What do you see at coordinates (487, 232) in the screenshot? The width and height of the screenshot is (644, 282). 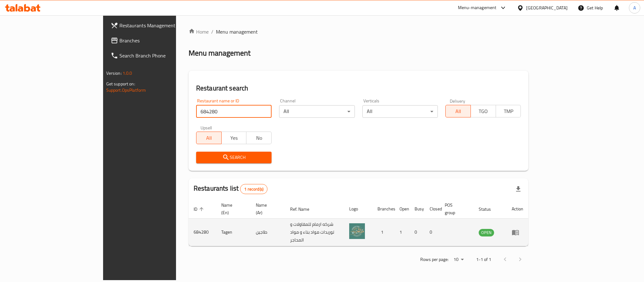 I see `span: OPEN` at bounding box center [487, 232].